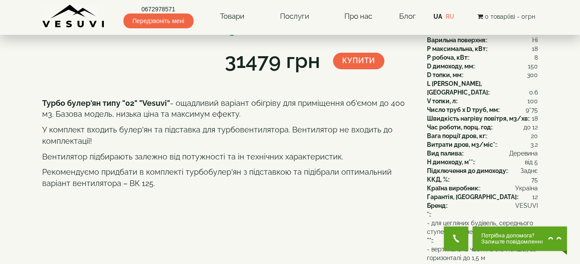 The width and height of the screenshot is (580, 264). What do you see at coordinates (457, 40) in the screenshot?
I see `b: Варильна поверхня:` at bounding box center [457, 40].